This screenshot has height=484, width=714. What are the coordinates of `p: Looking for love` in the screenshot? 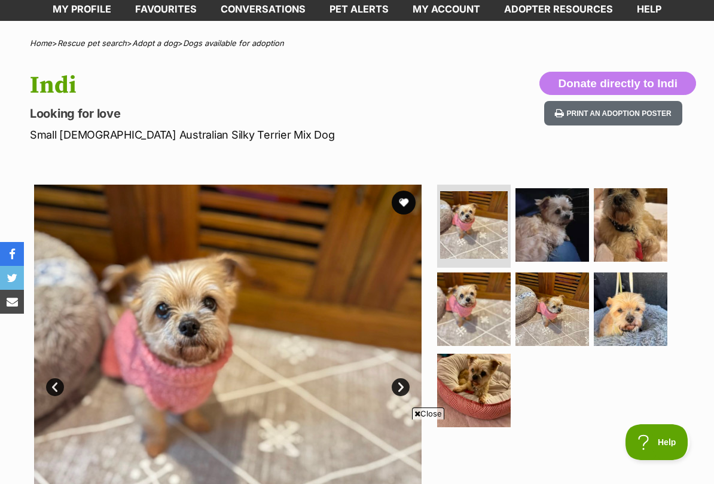 It's located at (233, 114).